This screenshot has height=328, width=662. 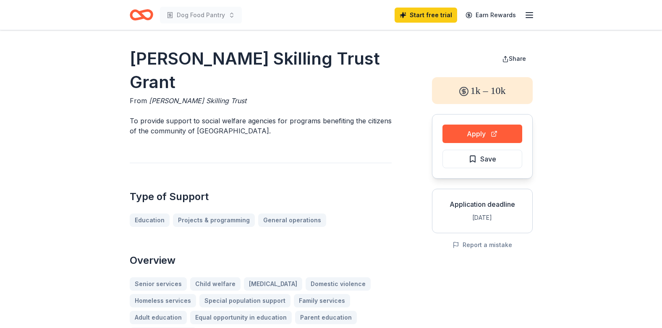 What do you see at coordinates (201, 15) in the screenshot?
I see `span: Dog Food Pantry` at bounding box center [201, 15].